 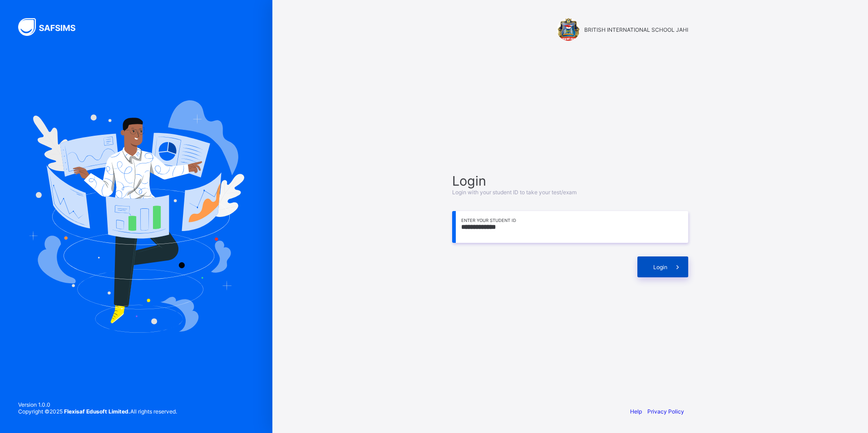 What do you see at coordinates (98, 404) in the screenshot?
I see `span: Version 1.0.0` at bounding box center [98, 404].